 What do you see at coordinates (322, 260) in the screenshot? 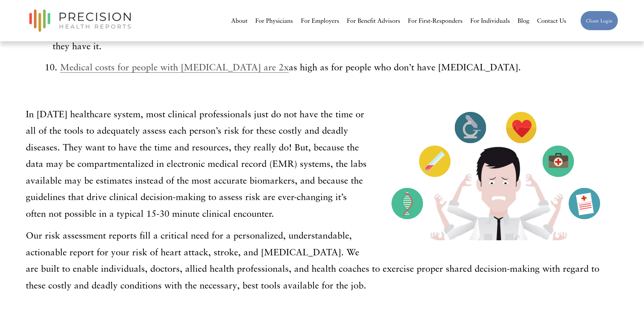
I see `p: Our risk assessment reports fill a critical need for a personalized, understandable, actionable r...` at bounding box center [322, 260].